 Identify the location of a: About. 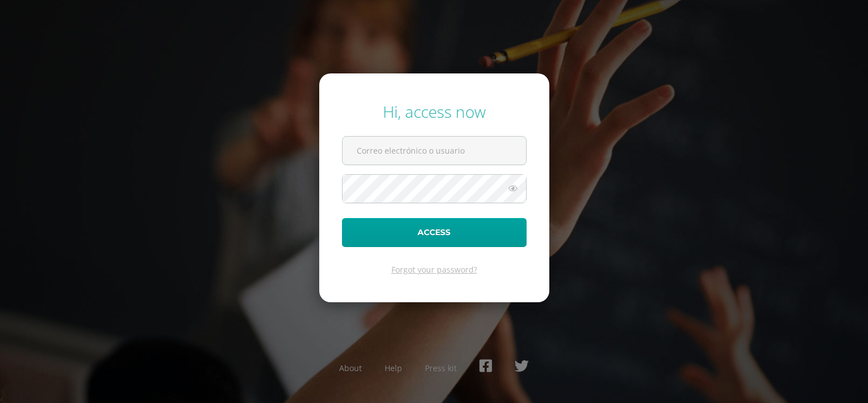
(350, 368).